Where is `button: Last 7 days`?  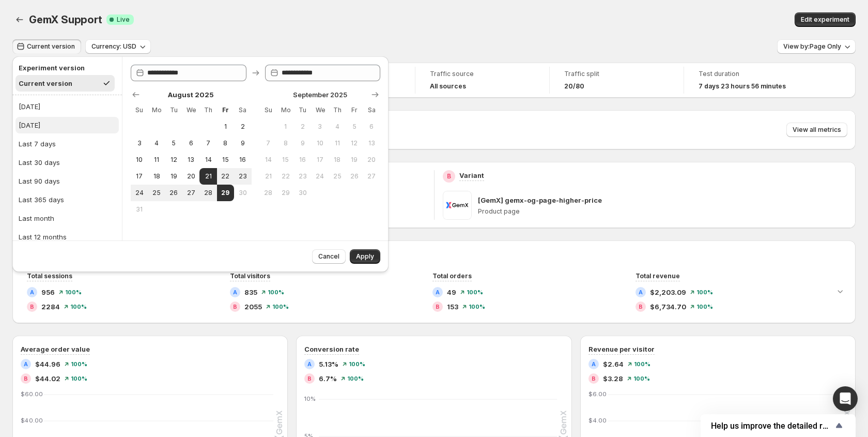 button: Last 7 days is located at coordinates (67, 144).